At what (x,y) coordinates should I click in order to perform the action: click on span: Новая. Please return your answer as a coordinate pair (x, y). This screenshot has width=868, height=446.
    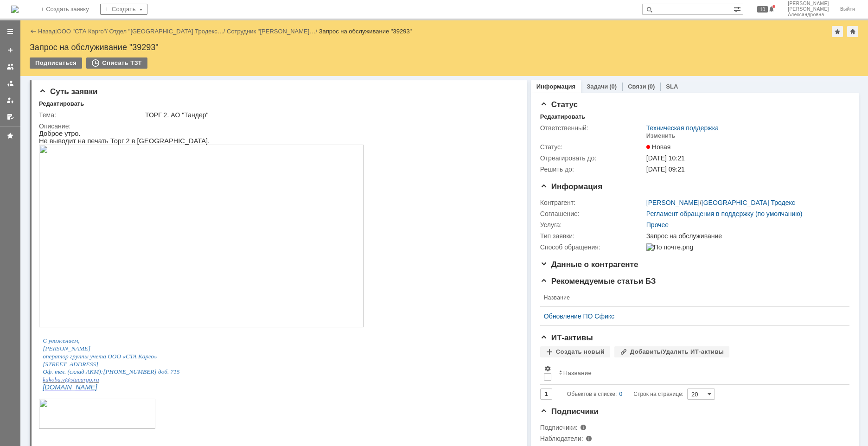
    Looking at the image, I should click on (658, 147).